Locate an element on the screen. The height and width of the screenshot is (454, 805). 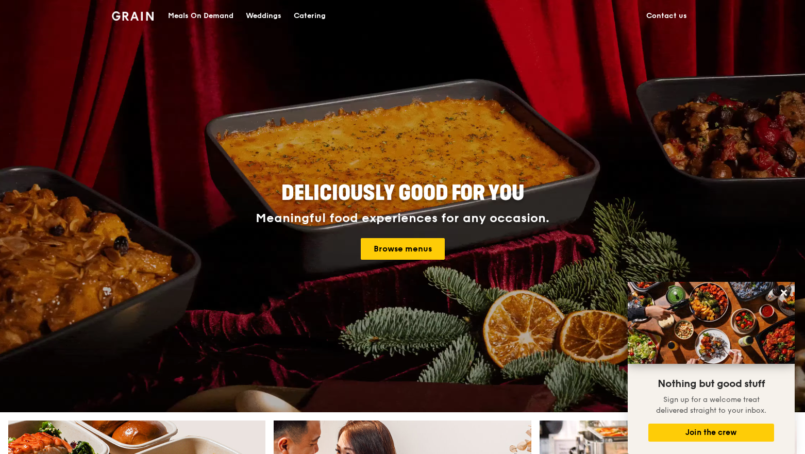
a: Catering is located at coordinates (310, 16).